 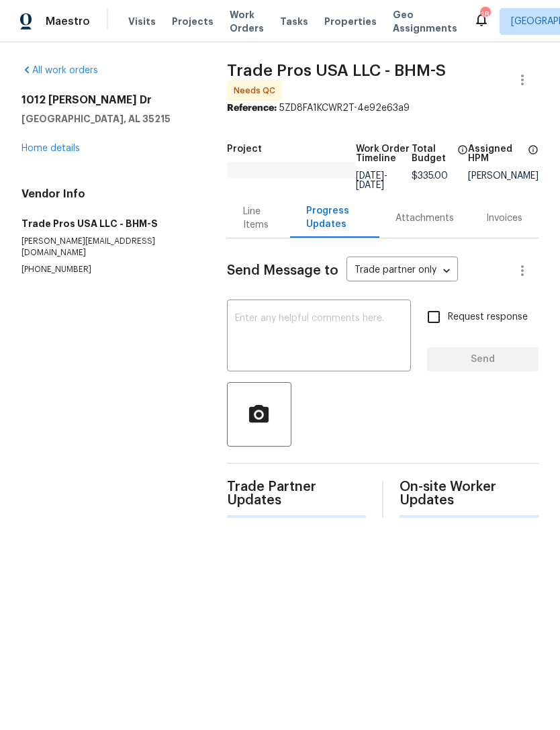 I want to click on div: Invoices, so click(x=505, y=218).